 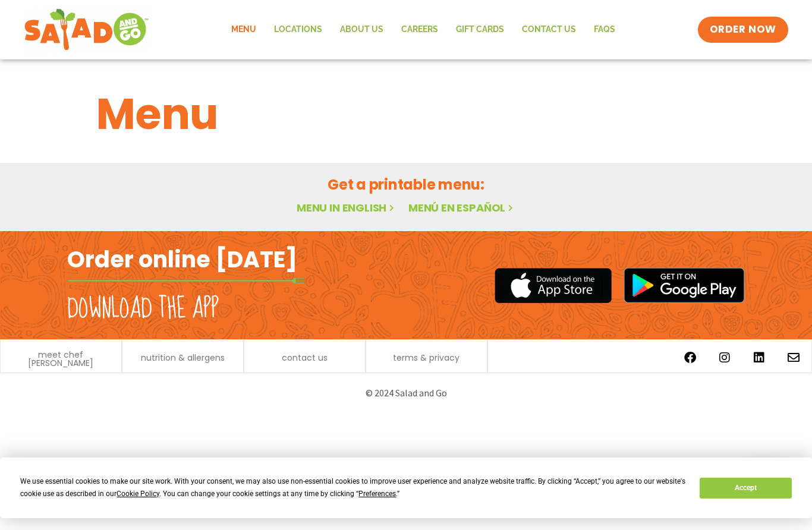 What do you see at coordinates (138, 494) in the screenshot?
I see `span: Cookie Policy` at bounding box center [138, 494].